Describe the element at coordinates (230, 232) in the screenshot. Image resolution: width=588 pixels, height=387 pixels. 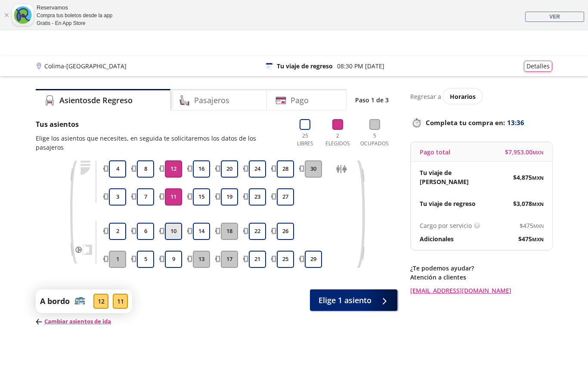
I see `button: 18` at that location.